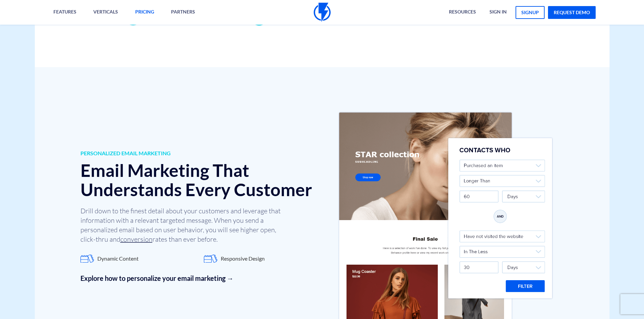 This screenshot has height=319, width=644. I want to click on a: Explore how to personalize your email marketing →, so click(199, 278).